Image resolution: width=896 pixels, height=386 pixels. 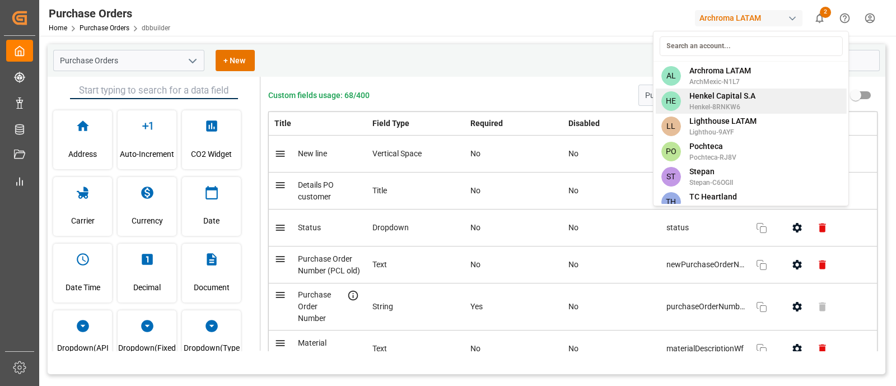 What do you see at coordinates (720, 82) in the screenshot?
I see `span: ArchMexic-N1L7` at bounding box center [720, 82].